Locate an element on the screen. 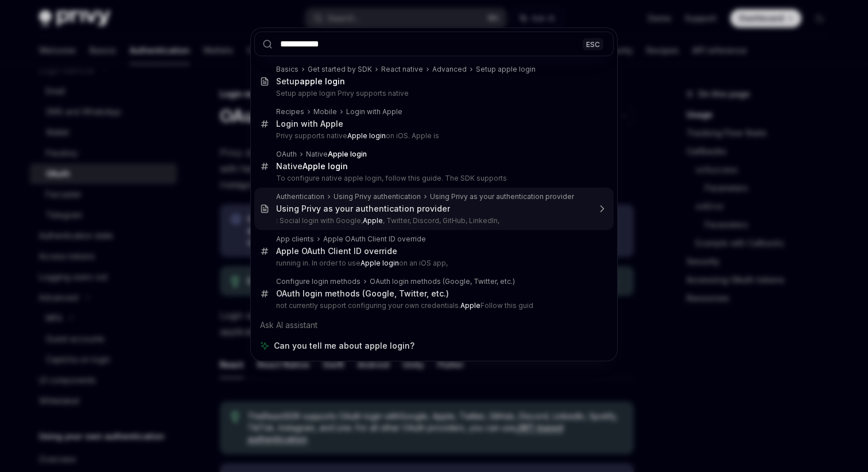 The width and height of the screenshot is (868, 472). b: apple login is located at coordinates (322, 81).